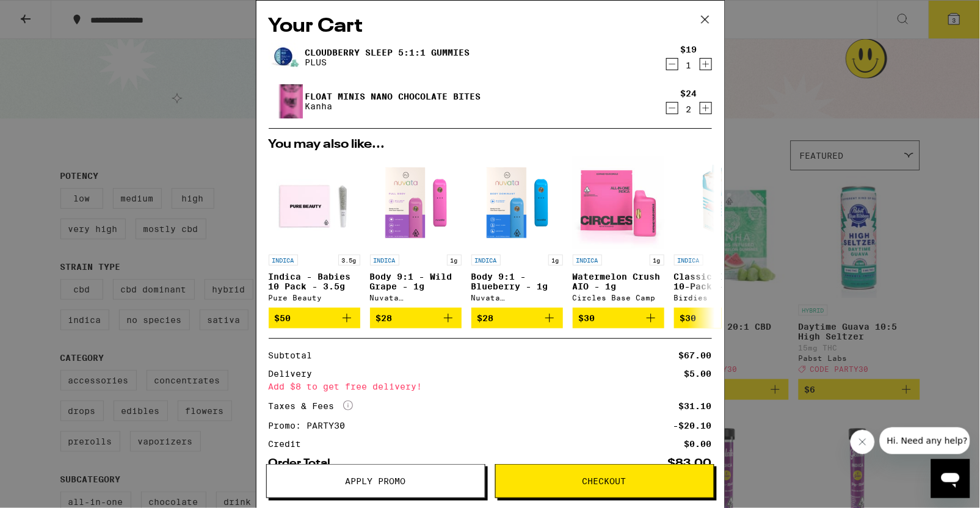 The image size is (980, 508). What do you see at coordinates (315, 298) in the screenshot?
I see `div: Pure Beauty` at bounding box center [315, 298].